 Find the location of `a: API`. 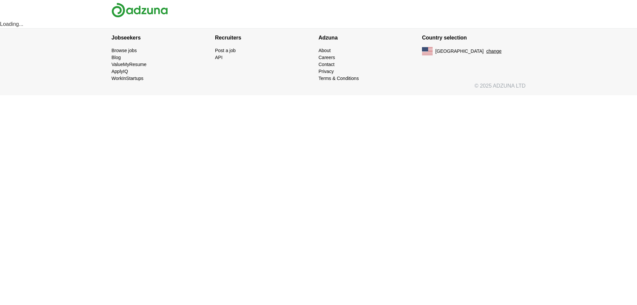

a: API is located at coordinates (219, 57).